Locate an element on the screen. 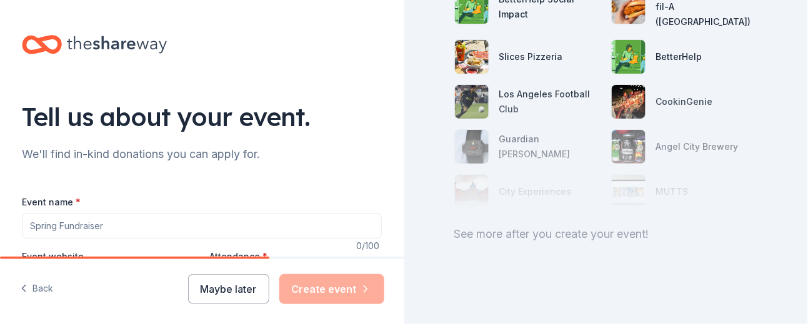 The width and height of the screenshot is (808, 324). button: Back is located at coordinates (36, 289).